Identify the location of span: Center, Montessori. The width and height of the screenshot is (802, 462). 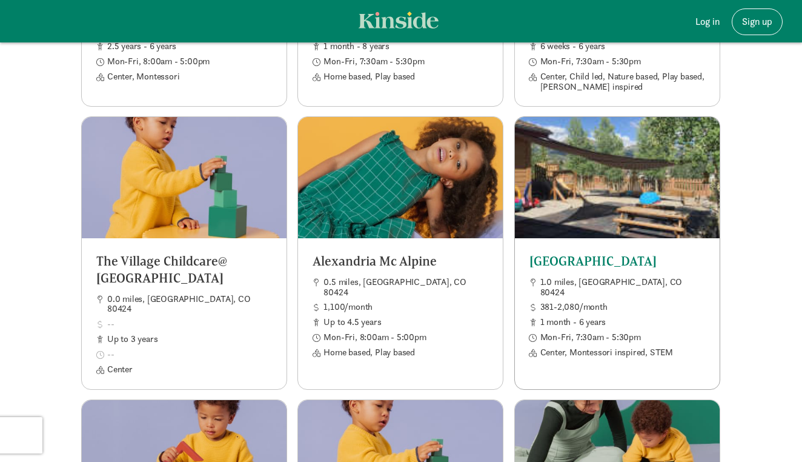
(190, 76).